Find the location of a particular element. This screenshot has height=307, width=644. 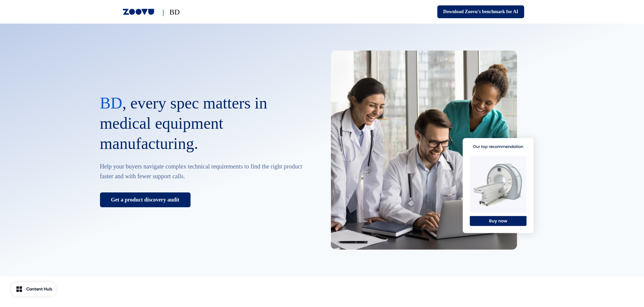

p: Help your buyers navigate complex technical requirements to find the right product faster and wit... is located at coordinates (207, 172).